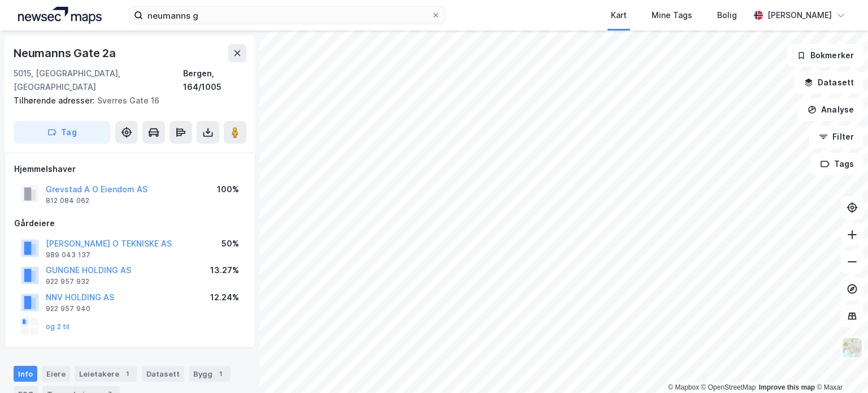  I want to click on button: Datasett, so click(829, 83).